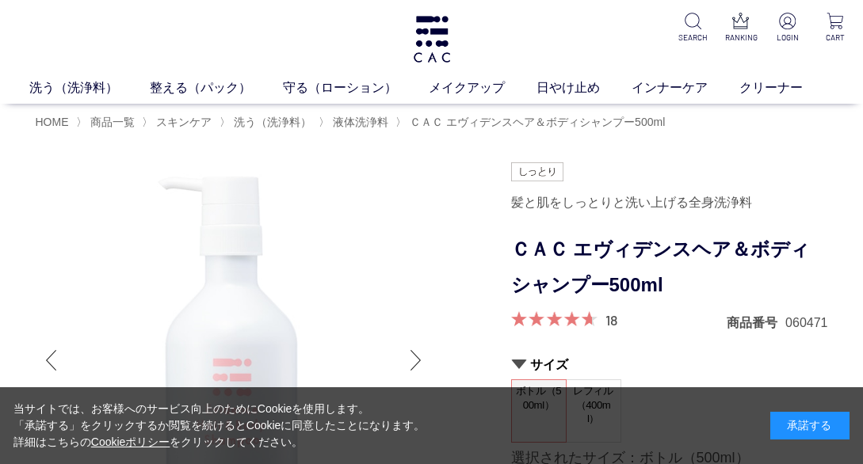  I want to click on a: HOME, so click(52, 122).